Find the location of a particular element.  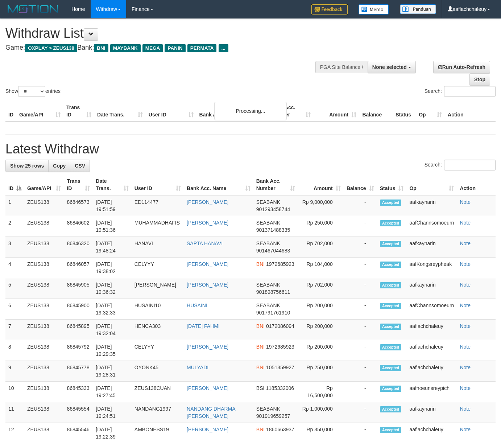

th: ID is located at coordinates (11, 111).